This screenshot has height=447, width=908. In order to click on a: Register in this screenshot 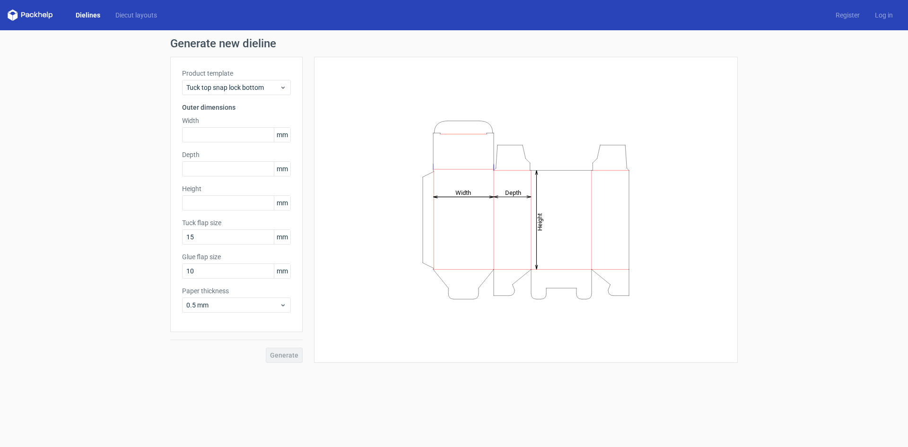, I will do `click(848, 15)`.